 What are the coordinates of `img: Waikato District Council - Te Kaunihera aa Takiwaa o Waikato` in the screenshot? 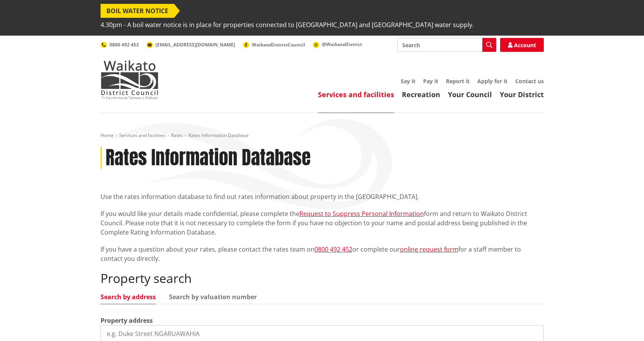 It's located at (129, 80).